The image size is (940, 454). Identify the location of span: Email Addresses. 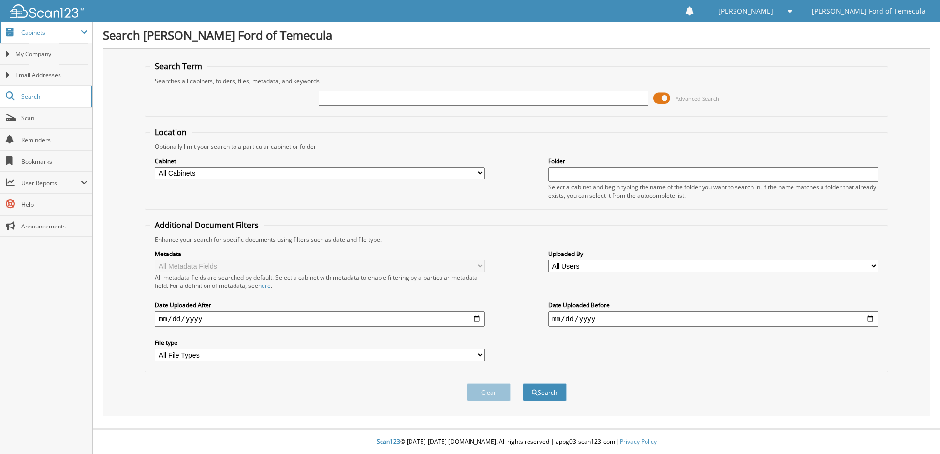
(51, 75).